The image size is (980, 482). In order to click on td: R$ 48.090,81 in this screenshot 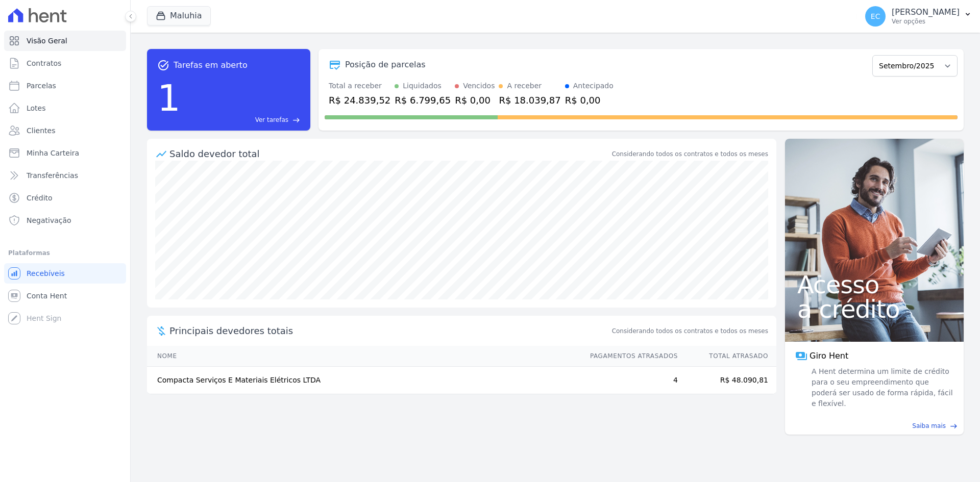, I will do `click(727, 380)`.